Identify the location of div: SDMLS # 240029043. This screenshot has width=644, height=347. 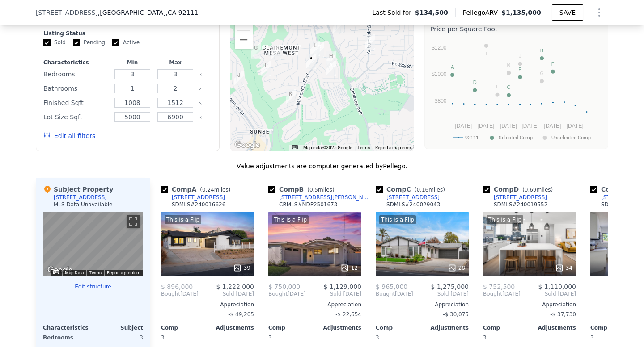
(413, 204).